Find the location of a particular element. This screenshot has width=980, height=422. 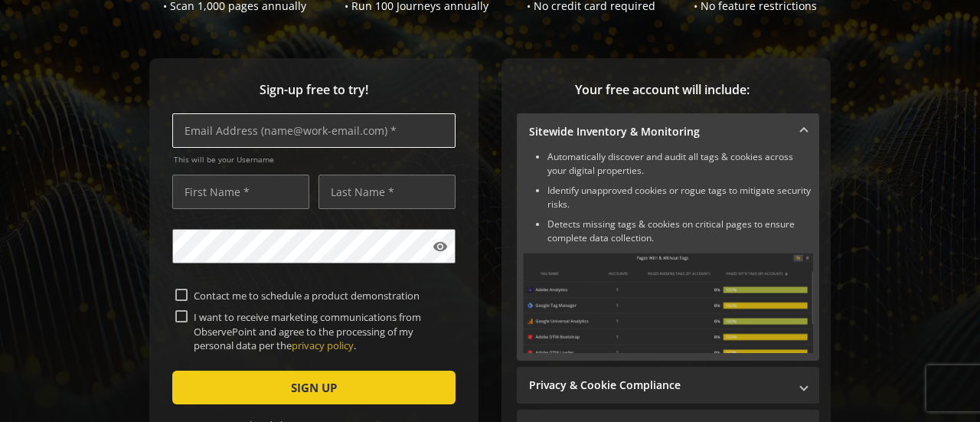

span: This will be your Username is located at coordinates (314, 159).